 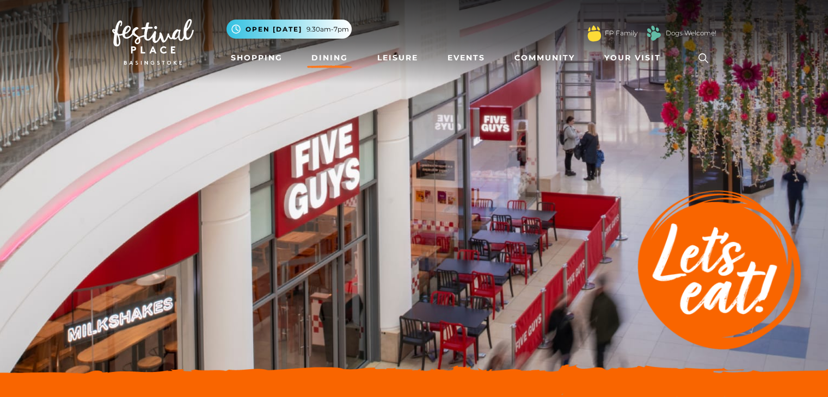 I want to click on span: Your Visit, so click(x=633, y=58).